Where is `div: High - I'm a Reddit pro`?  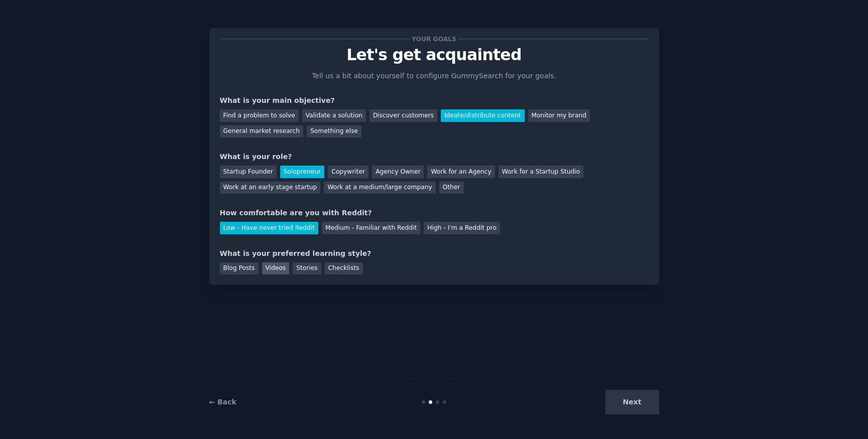
div: High - I'm a Reddit pro is located at coordinates (462, 228).